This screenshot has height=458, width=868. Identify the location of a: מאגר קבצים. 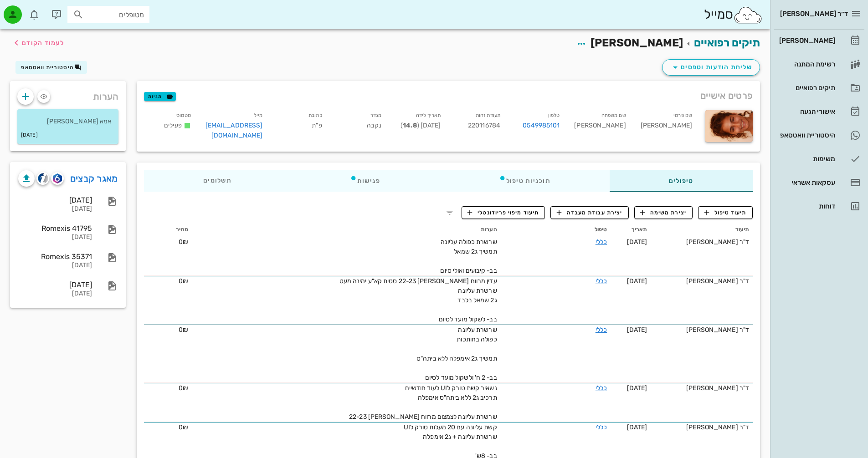
(94, 178).